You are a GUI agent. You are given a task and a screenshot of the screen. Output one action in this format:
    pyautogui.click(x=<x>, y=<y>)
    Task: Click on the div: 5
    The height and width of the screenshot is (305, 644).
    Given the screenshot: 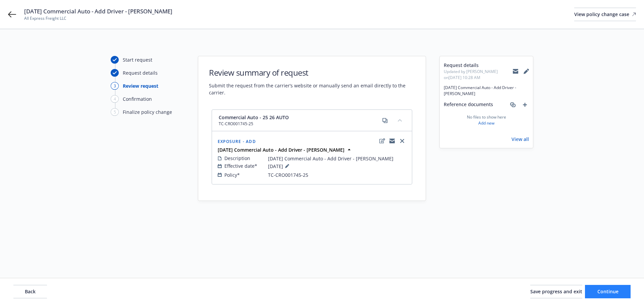 What is the action you would take?
    pyautogui.click(x=115, y=112)
    